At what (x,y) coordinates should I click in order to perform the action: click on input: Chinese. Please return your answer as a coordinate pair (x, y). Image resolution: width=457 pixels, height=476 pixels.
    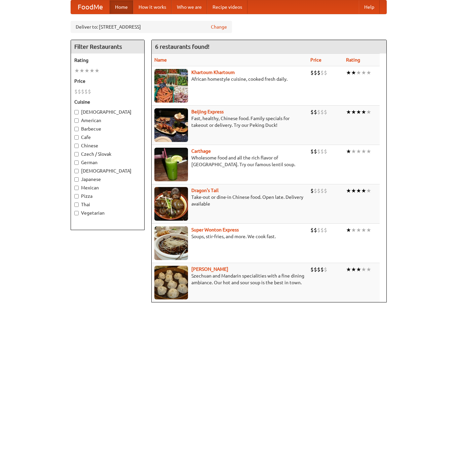
    Looking at the image, I should click on (76, 145).